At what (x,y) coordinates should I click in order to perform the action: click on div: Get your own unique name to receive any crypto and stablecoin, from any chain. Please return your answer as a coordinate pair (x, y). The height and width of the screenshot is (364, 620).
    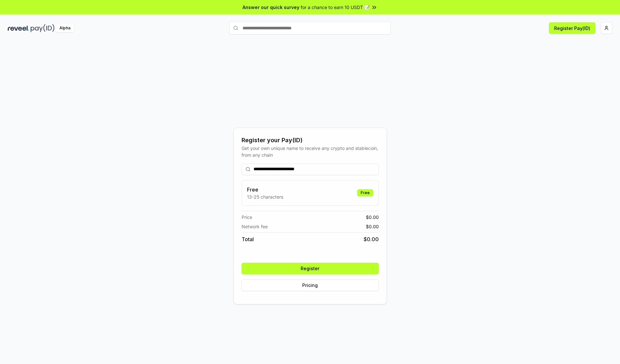
    Looking at the image, I should click on (310, 152).